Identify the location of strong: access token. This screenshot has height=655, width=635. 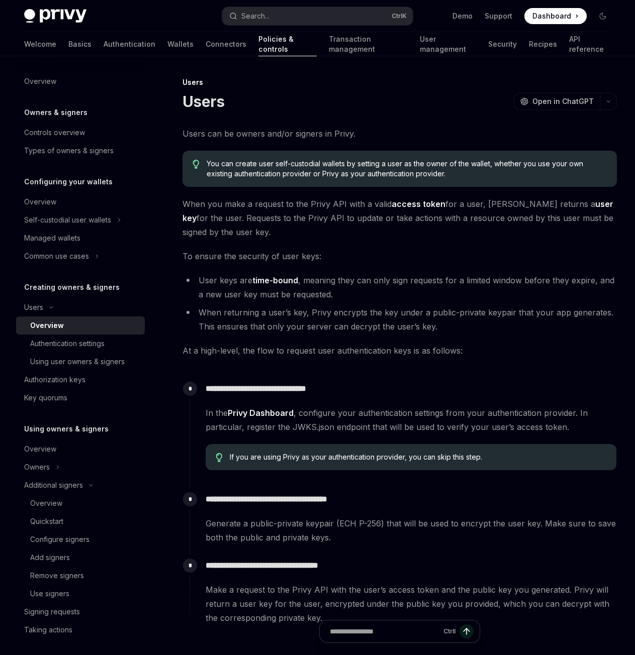
(418, 204).